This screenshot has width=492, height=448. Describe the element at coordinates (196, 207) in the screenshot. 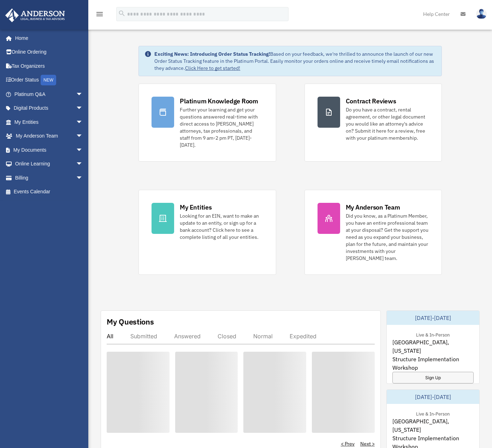

I see `div: My Entities` at that location.